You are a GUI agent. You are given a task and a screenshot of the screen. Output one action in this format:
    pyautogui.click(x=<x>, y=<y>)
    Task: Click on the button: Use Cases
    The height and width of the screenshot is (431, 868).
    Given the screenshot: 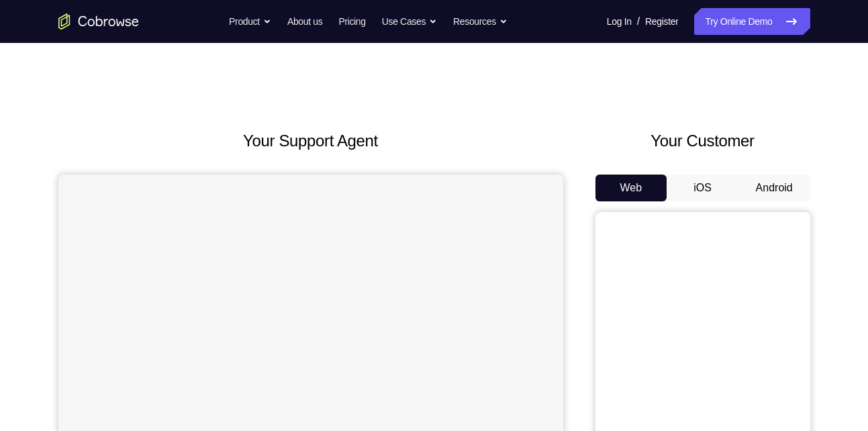 What is the action you would take?
    pyautogui.click(x=409, y=22)
    